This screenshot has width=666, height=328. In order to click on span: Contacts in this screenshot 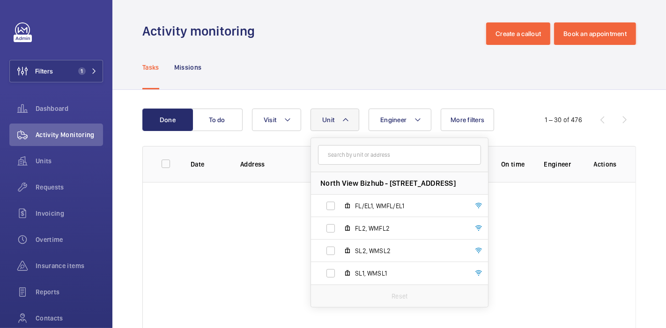, I will do `click(69, 318)`.